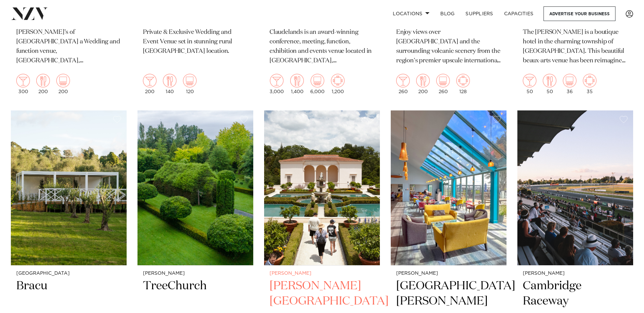  I want to click on div: 3,000, so click(277, 84).